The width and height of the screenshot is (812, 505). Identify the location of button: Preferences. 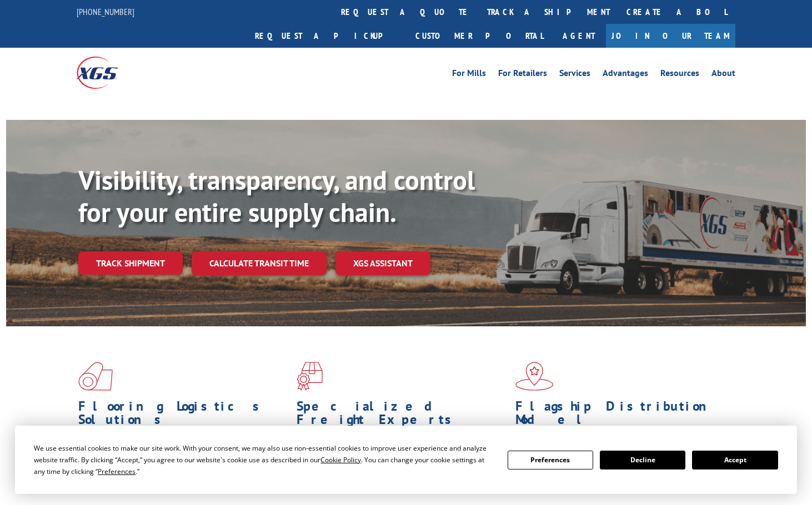
(550, 460).